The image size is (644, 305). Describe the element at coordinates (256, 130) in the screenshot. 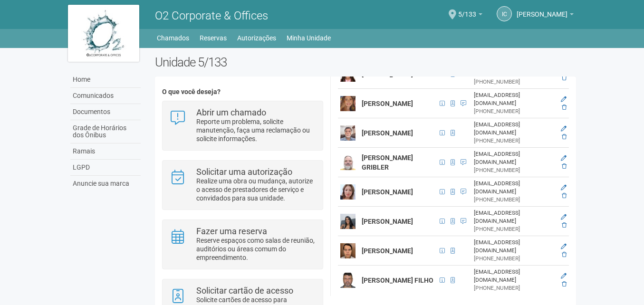

I see `p: Reporte um problema, solicite manutenção, faça uma reclamação ou solicite informações.` at that location.